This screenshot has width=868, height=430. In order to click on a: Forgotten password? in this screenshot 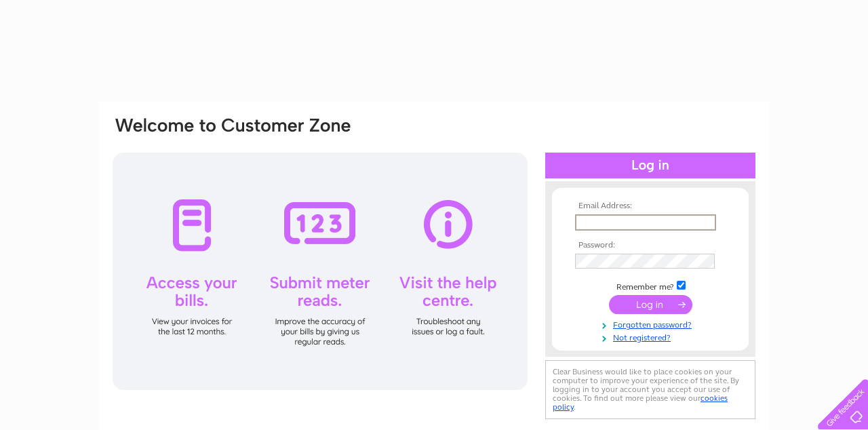, I will do `click(652, 324)`.